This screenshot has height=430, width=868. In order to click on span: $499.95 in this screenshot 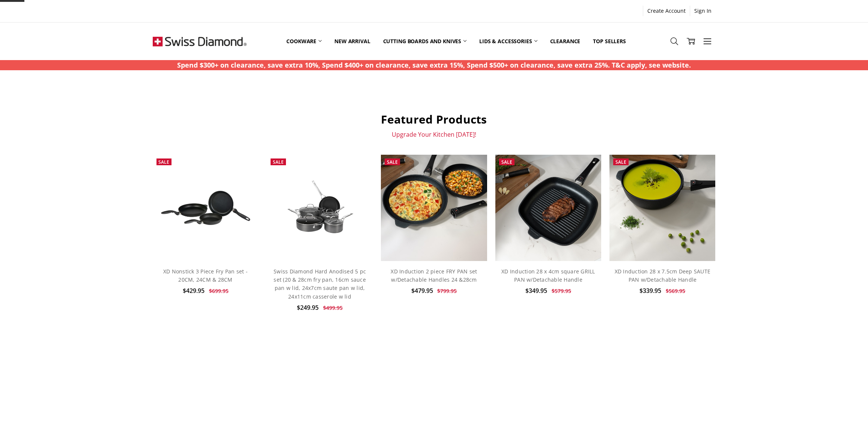, I will do `click(333, 307)`.